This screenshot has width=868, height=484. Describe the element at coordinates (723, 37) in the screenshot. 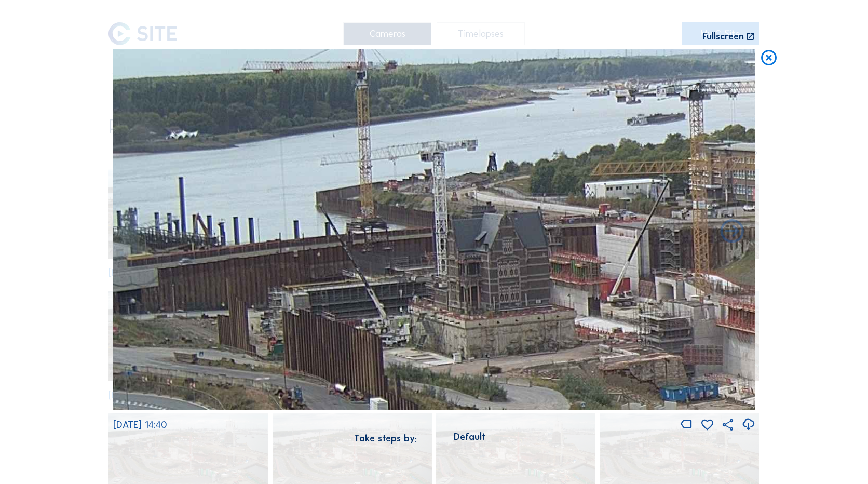

I see `div: Fullscreen` at that location.